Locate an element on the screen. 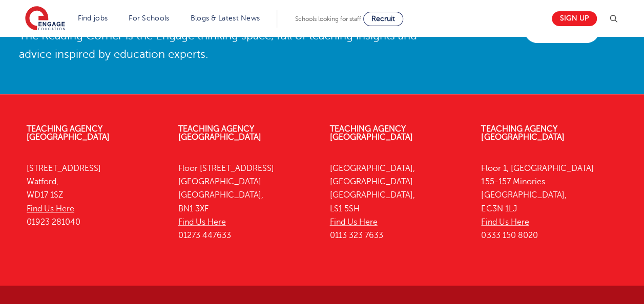 The width and height of the screenshot is (644, 304). span: Recruit is located at coordinates (383, 18).